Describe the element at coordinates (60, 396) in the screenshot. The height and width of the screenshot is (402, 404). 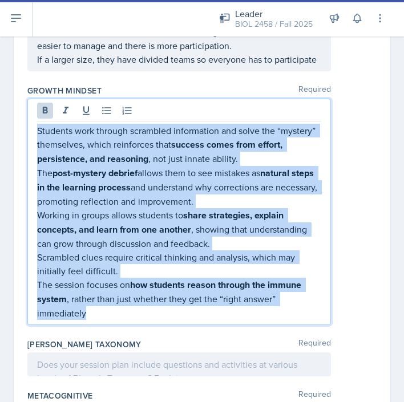
I see `label: Metacognitive` at that location.